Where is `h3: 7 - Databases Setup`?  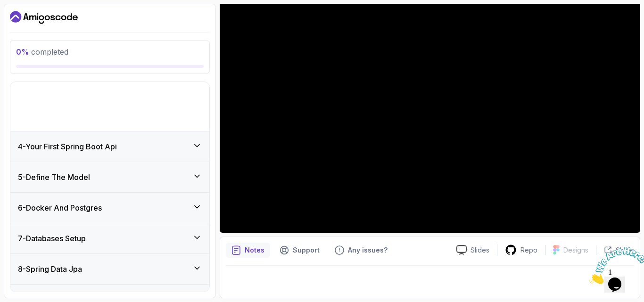
h3: 7 - Databases Setup is located at coordinates (52, 239).